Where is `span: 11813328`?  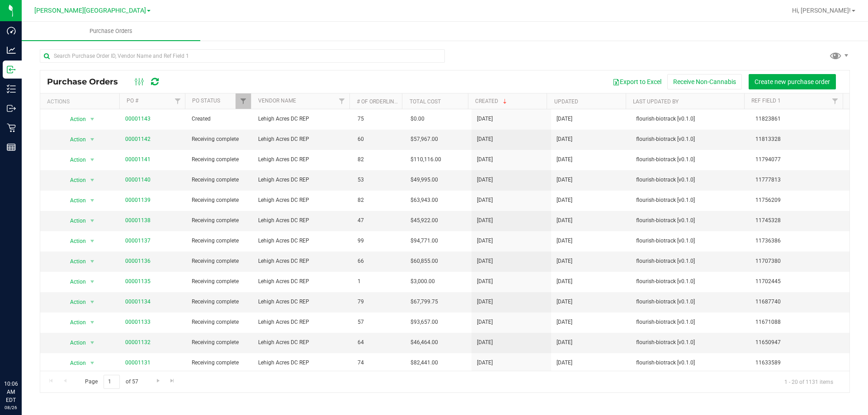 span: 11813328 is located at coordinates (800, 139).